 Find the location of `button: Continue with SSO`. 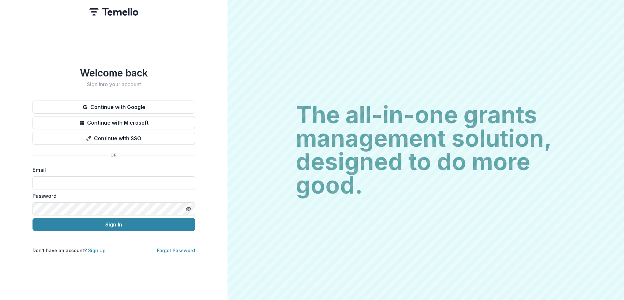

button: Continue with SSO is located at coordinates (114, 138).